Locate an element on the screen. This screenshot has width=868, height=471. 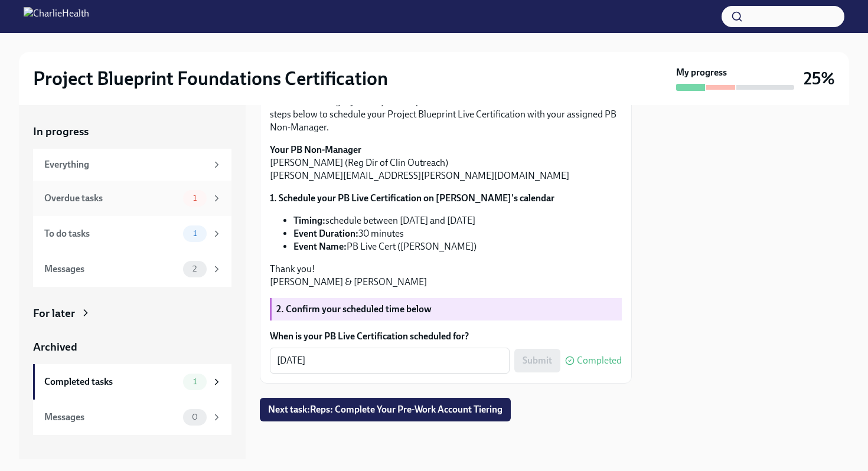
div: For later is located at coordinates (53, 314).